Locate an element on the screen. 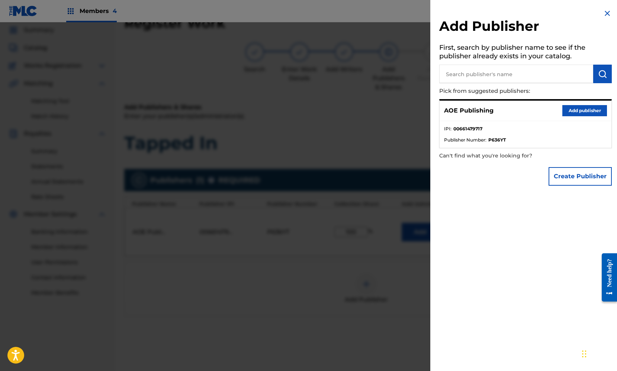  button: Add publisher is located at coordinates (584, 111).